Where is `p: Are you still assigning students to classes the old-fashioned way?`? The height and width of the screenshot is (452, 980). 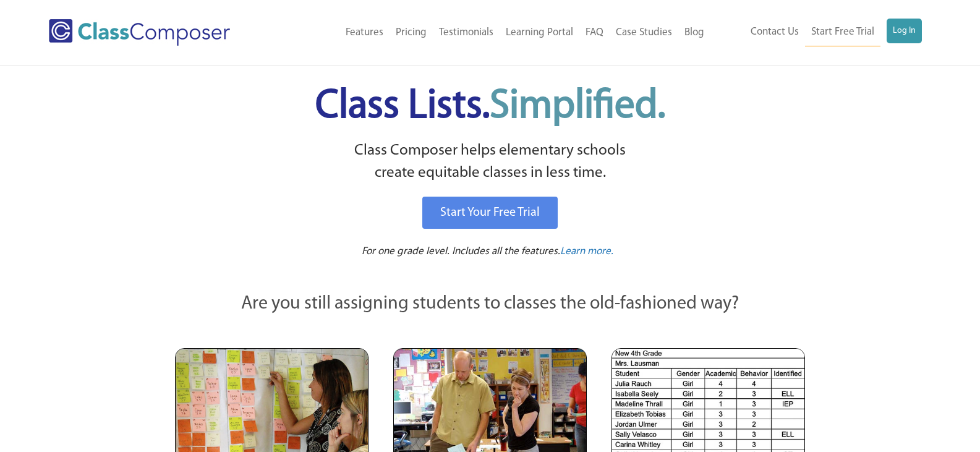 p: Are you still assigning students to classes the old-fashioned way? is located at coordinates (490, 305).